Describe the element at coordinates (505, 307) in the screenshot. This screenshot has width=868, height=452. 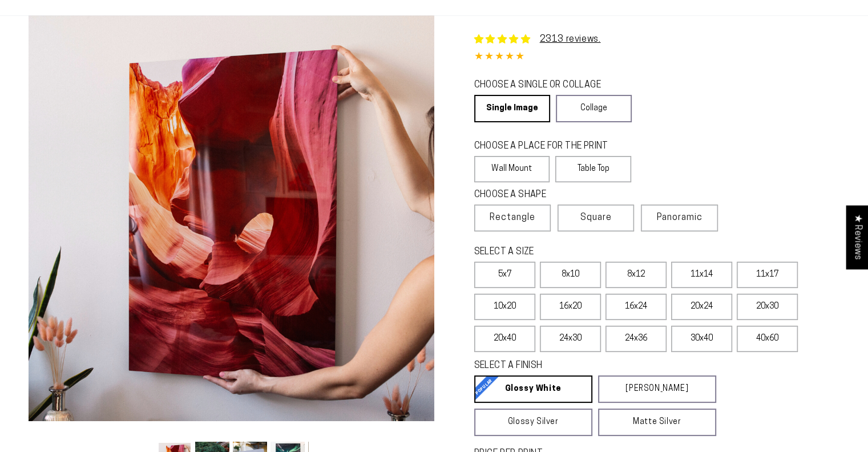
I see `label: 10x20` at that location.